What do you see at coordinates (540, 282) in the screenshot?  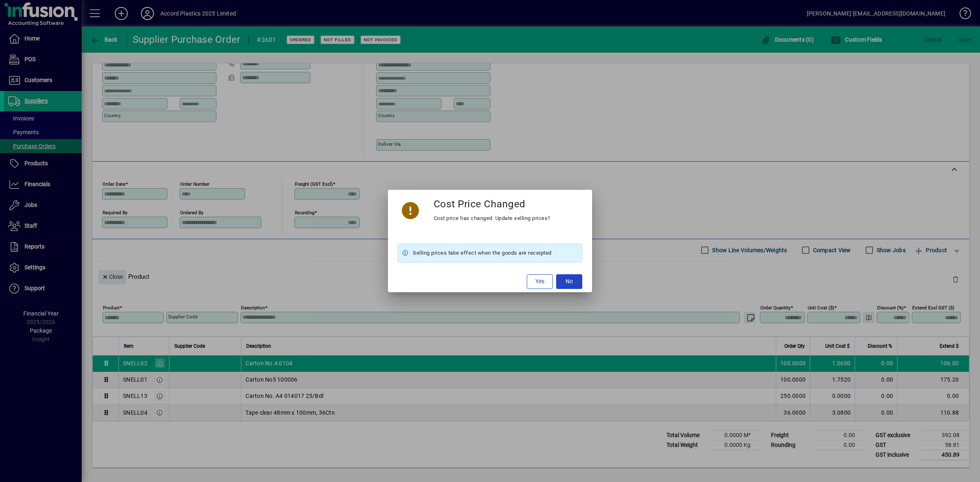 I see `button: Yes` at bounding box center [540, 282].